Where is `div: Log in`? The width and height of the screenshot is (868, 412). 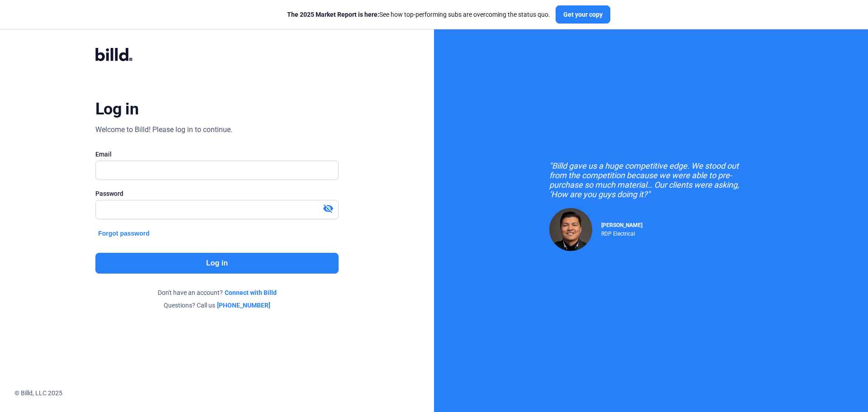 div: Log in is located at coordinates (117, 109).